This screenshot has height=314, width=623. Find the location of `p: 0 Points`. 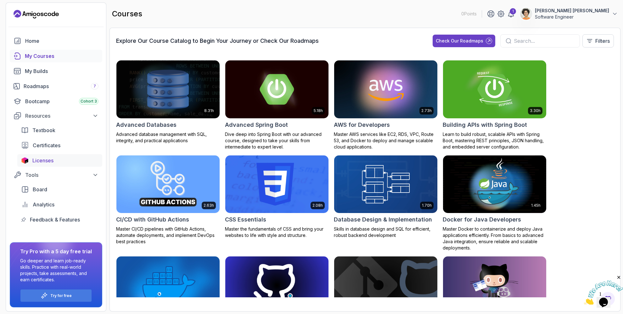

p: 0 Points is located at coordinates (469, 14).